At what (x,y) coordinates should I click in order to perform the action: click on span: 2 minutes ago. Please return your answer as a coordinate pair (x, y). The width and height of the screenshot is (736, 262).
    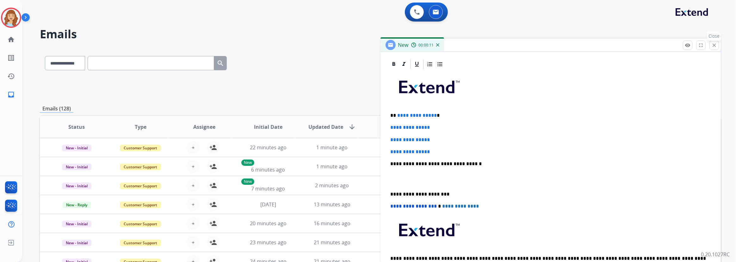
    Looking at the image, I should click on (332, 185).